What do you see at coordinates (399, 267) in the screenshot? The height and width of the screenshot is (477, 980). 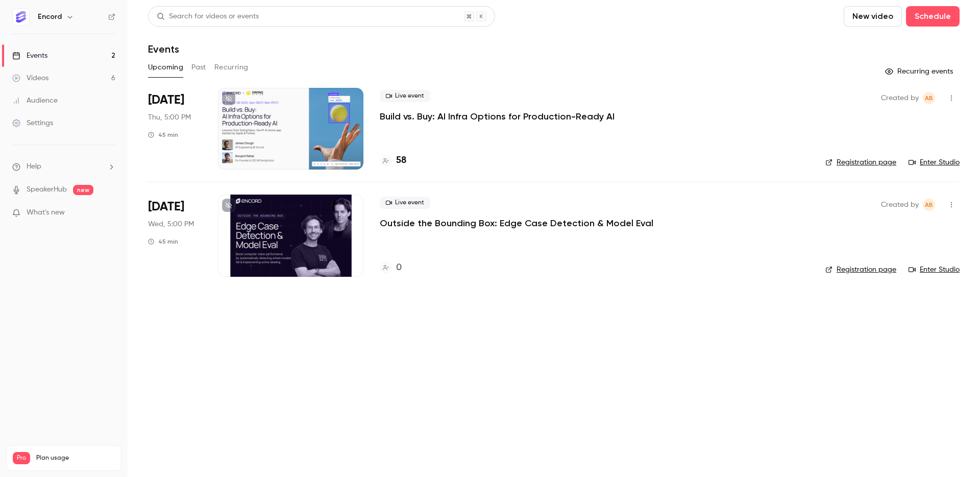 I see `h4: 0` at bounding box center [399, 267].